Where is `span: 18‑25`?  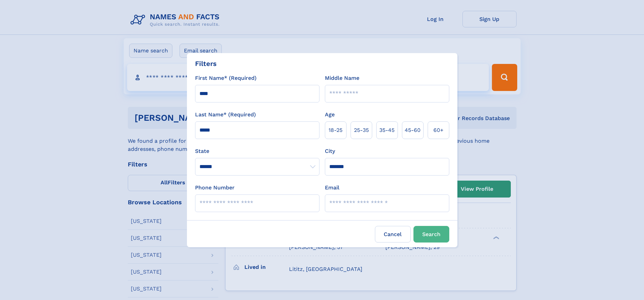
span: 18‑25 is located at coordinates (336, 130).